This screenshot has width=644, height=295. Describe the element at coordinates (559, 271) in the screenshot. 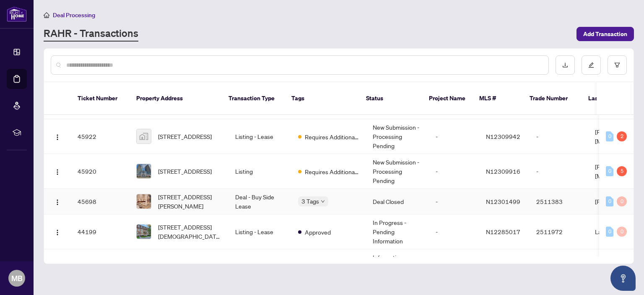

I see `td: 2510609` at that location.